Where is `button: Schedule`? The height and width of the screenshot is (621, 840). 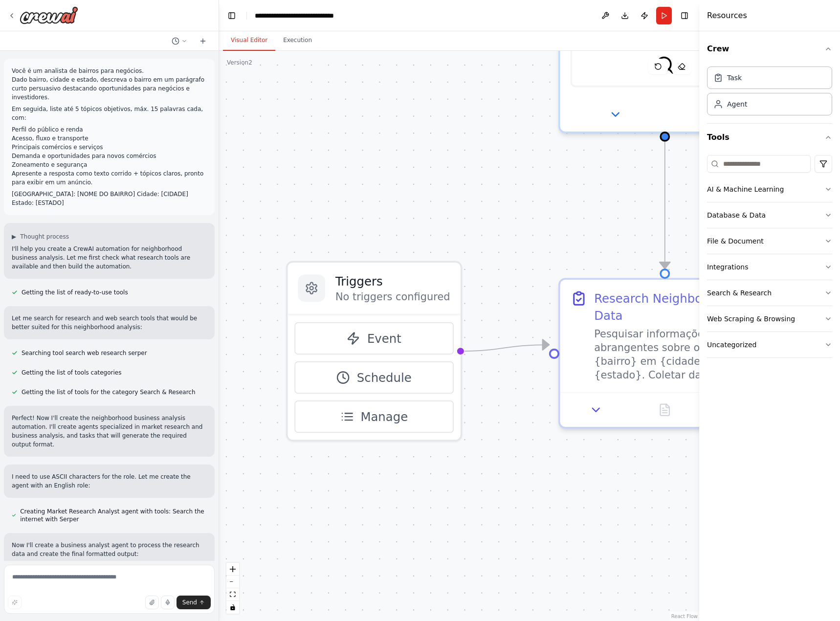 button: Schedule is located at coordinates (373, 378).